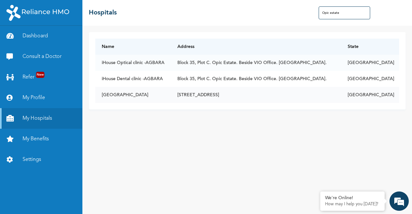 The image size is (412, 214). I want to click on div: Chat with us now, so click(80, 40).